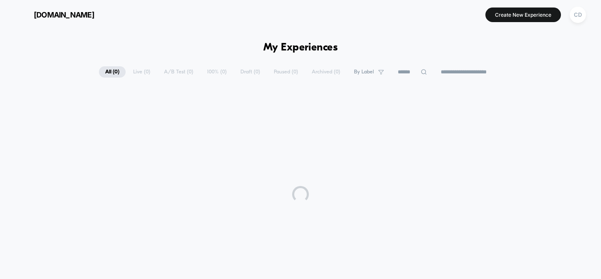 The height and width of the screenshot is (279, 601). I want to click on span: All ( 0 ), so click(112, 72).